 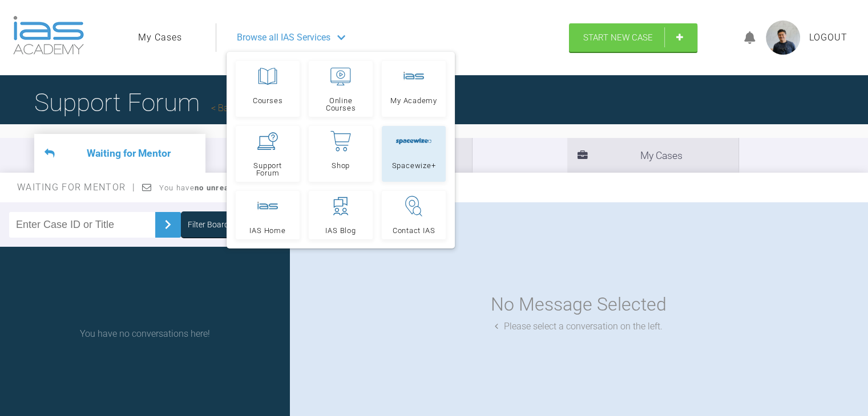 I want to click on span: Browse all IAS Services, so click(x=283, y=38).